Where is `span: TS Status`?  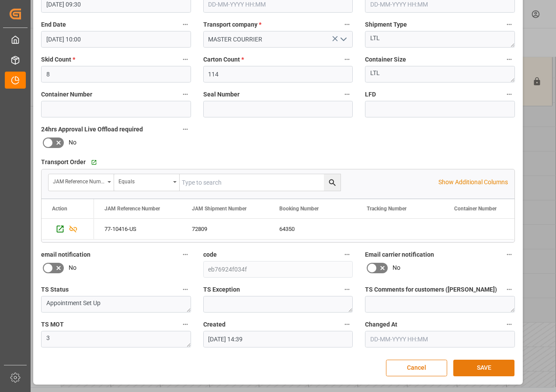
span: TS Status is located at coordinates (55, 290).